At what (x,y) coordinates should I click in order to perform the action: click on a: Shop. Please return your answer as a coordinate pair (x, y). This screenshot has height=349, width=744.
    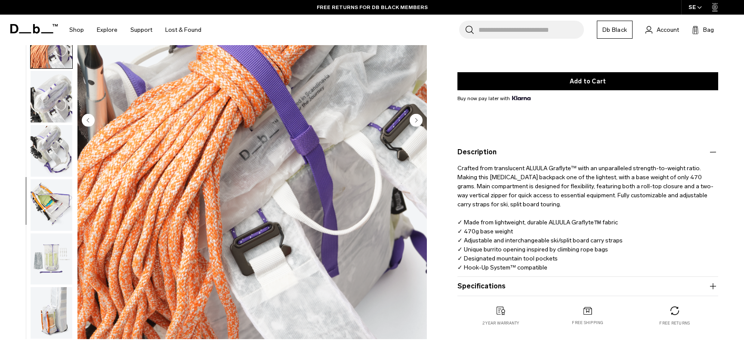
    Looking at the image, I should click on (77, 30).